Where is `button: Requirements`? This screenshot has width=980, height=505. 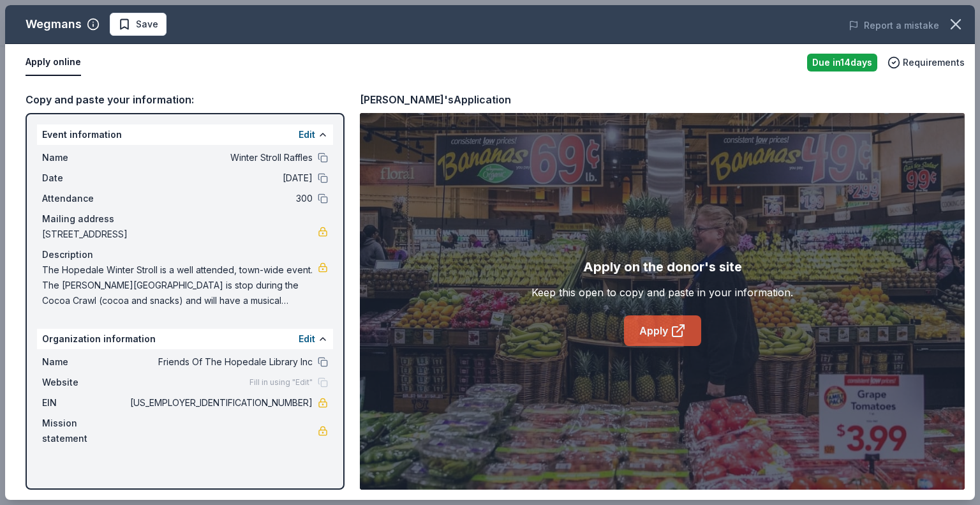
button: Requirements is located at coordinates (925, 63).